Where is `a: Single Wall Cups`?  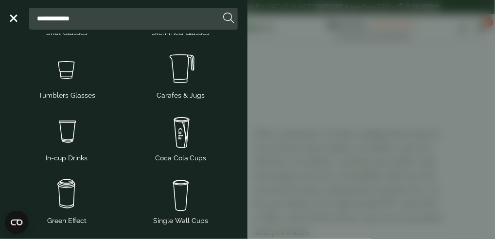 a: Single Wall Cups is located at coordinates (181, 200).